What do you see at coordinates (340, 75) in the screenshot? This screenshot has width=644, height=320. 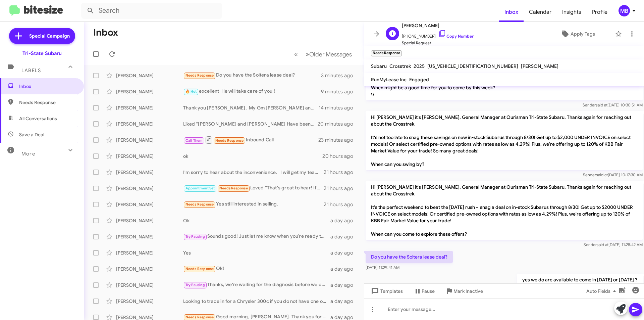 I see `div: 3 minutes ago` at bounding box center [340, 75].